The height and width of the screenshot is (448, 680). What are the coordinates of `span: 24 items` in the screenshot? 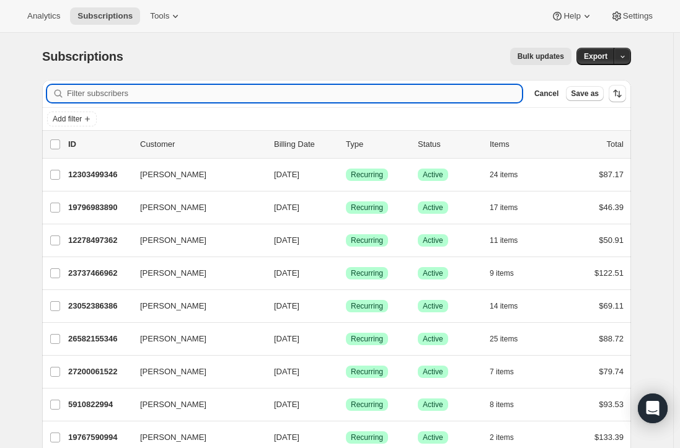 It's located at (504, 175).